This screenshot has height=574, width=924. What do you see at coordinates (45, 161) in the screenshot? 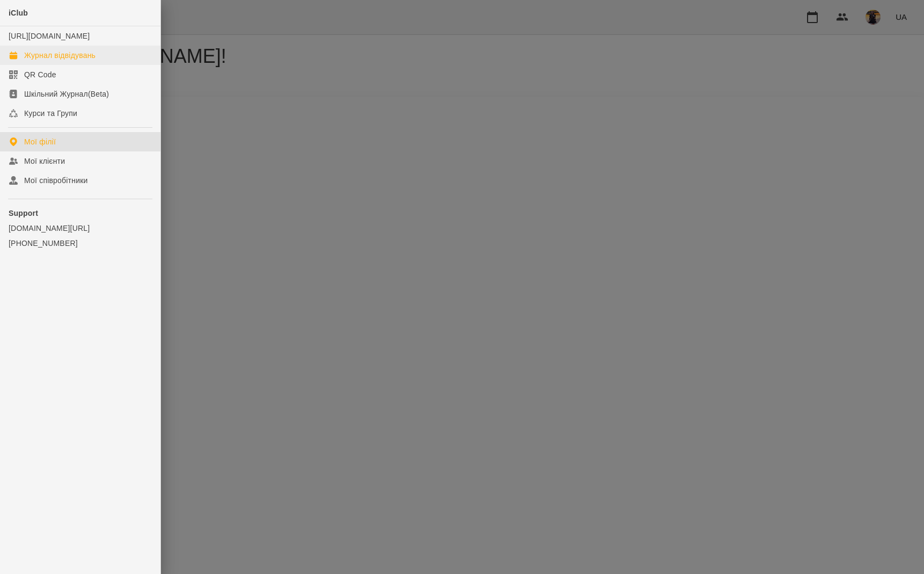
I see `div: Мої клієнти` at bounding box center [45, 161].